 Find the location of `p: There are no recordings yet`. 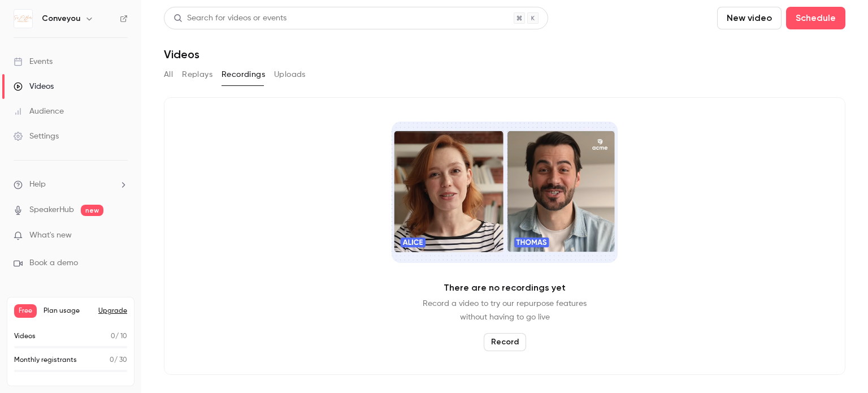

p: There are no recordings yet is located at coordinates (505, 288).